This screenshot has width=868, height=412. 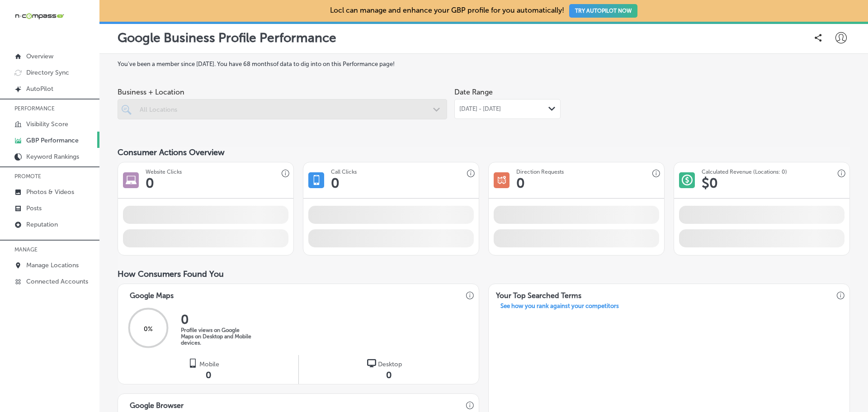 What do you see at coordinates (47, 72) in the screenshot?
I see `p: Directory Sync` at bounding box center [47, 72].